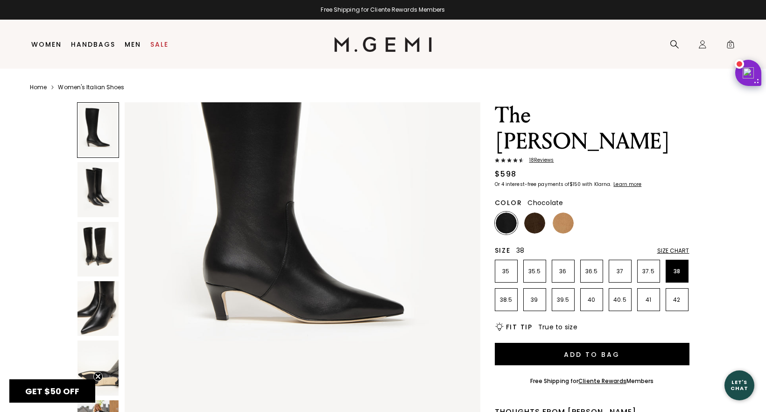  Describe the element at coordinates (535, 300) in the screenshot. I see `p: 39` at that location.